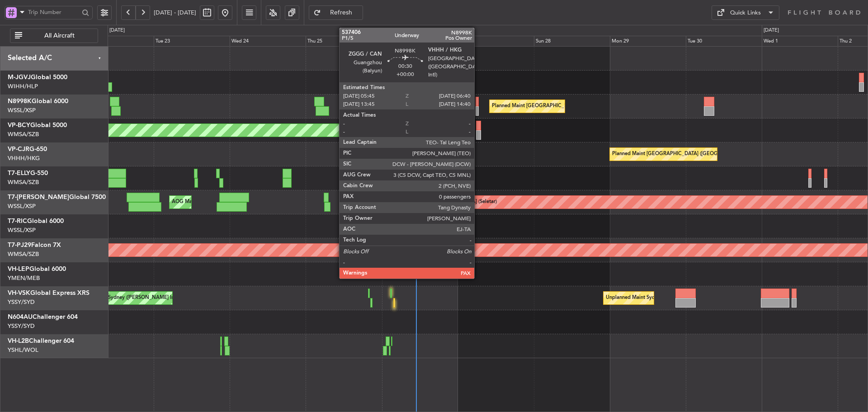 Image resolution: width=868 pixels, height=412 pixels. What do you see at coordinates (18, 341) in the screenshot?
I see `span: VH-L2B` at bounding box center [18, 341].